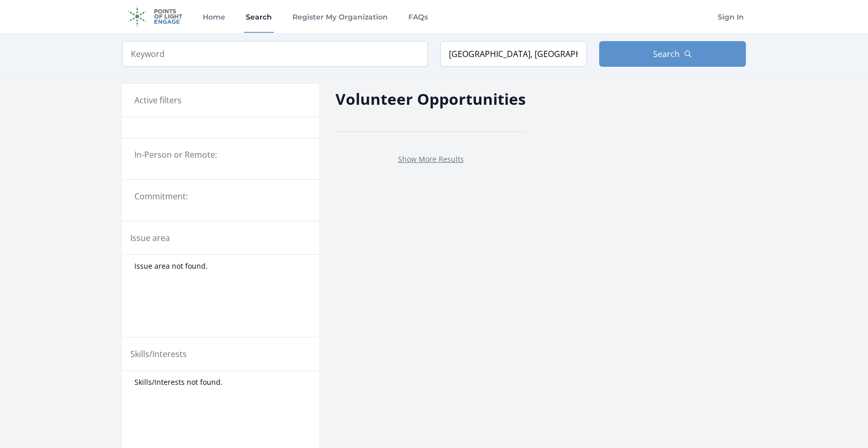 The width and height of the screenshot is (868, 448). I want to click on h3: Active filters, so click(158, 100).